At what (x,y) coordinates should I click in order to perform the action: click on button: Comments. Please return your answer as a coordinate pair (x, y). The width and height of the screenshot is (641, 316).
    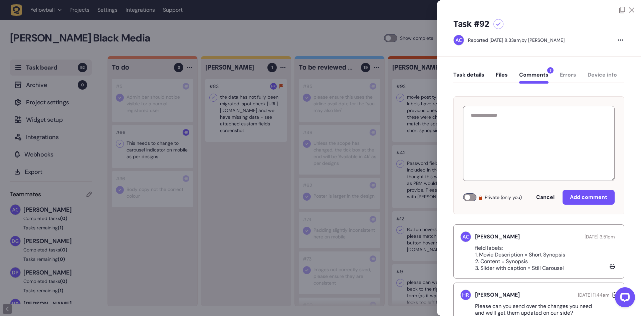
    Looking at the image, I should click on (534, 78).